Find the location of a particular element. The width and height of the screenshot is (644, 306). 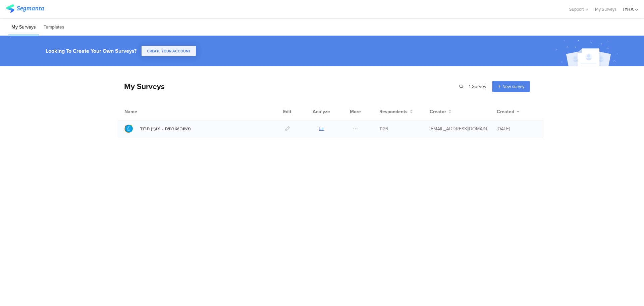

button: CREATE YOUR ACCOUNT is located at coordinates (169, 51).